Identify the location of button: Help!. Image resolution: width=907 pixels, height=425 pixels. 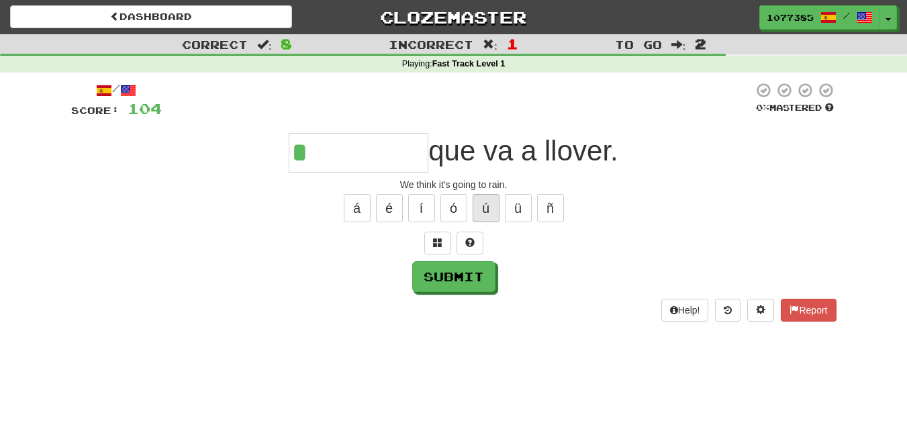
(685, 310).